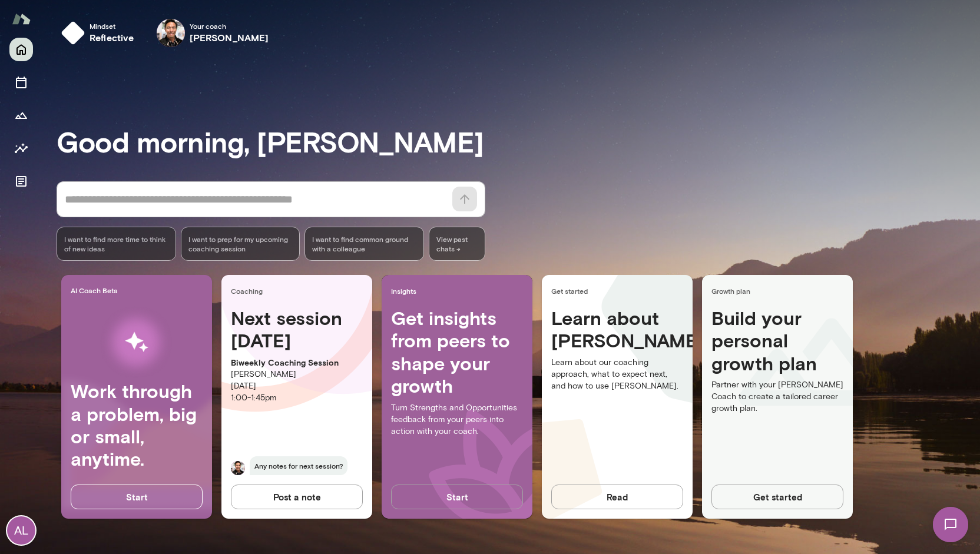 This screenshot has width=980, height=554. Describe the element at coordinates (298, 466) in the screenshot. I see `span: Any notes for next session?` at that location.